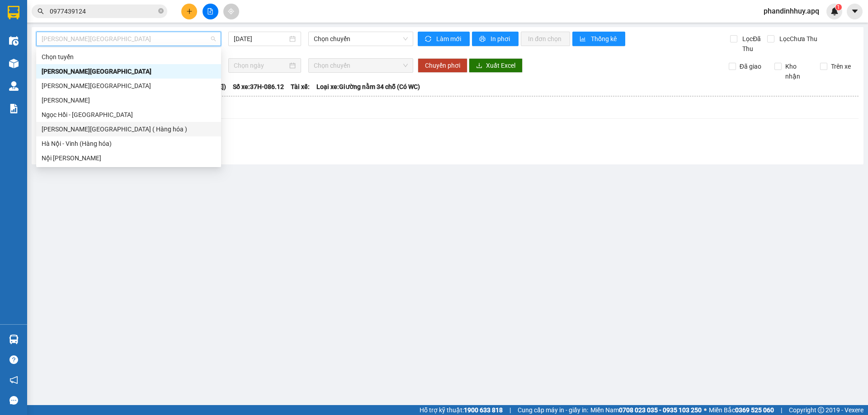  Describe the element at coordinates (260, 39) in the screenshot. I see `input: 12/08/2025` at that location.